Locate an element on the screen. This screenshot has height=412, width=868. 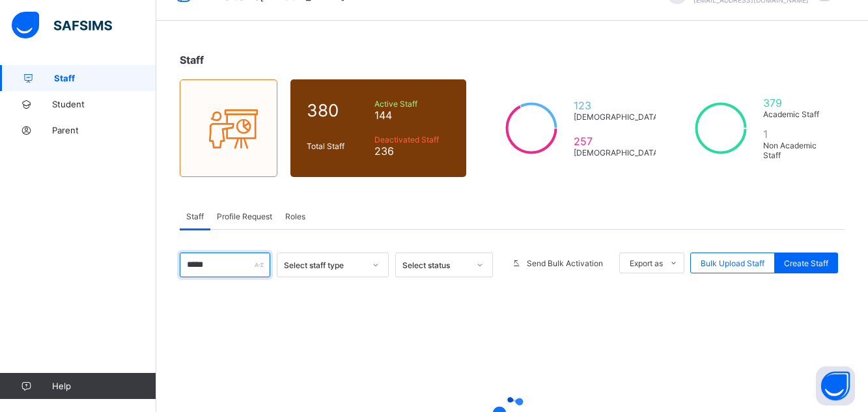
span: 379 is located at coordinates (796, 103).